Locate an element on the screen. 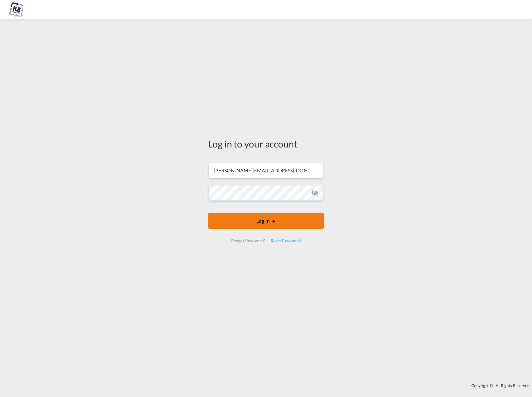 This screenshot has height=397, width=532. div: Reset Password is located at coordinates (285, 241).